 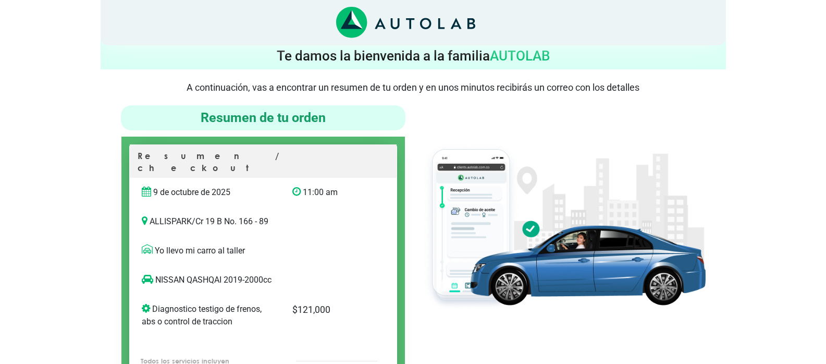 I want to click on p: A continuación, vas a encontrar un resumen de tu orden y en unos minutos recibirás un correo con ..., so click(x=413, y=87).